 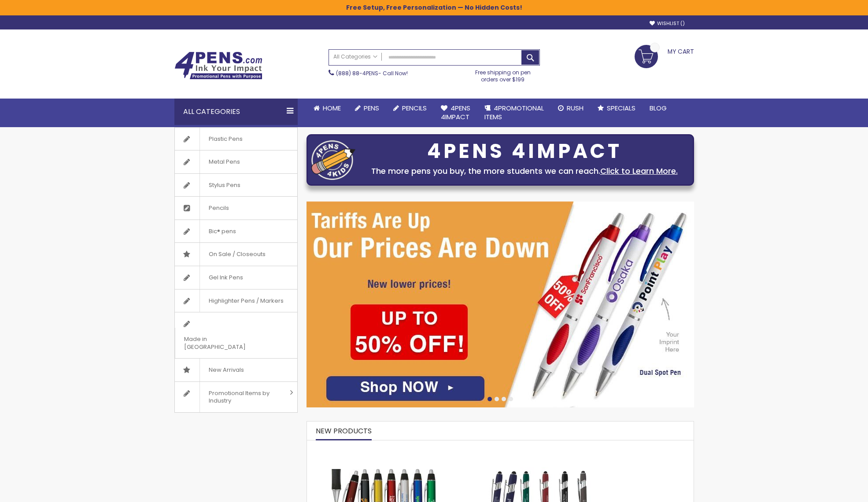 What do you see at coordinates (371, 108) in the screenshot?
I see `span: Pens` at bounding box center [371, 108].